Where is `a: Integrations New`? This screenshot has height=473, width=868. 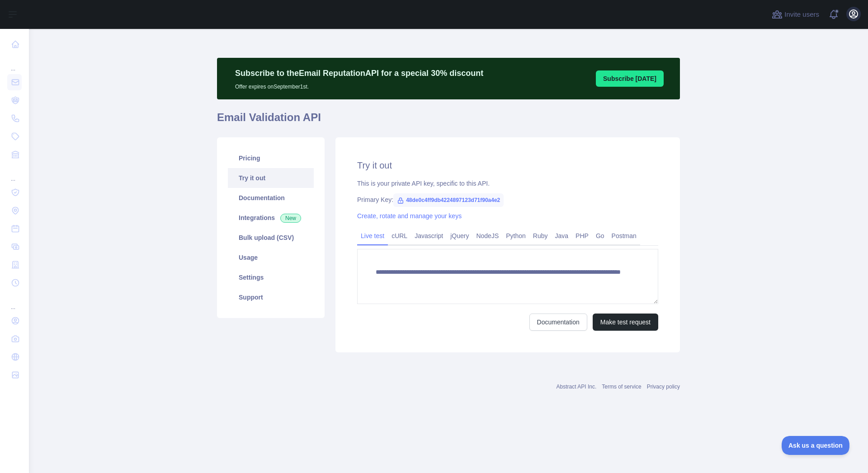 a: Integrations New is located at coordinates (271, 218).